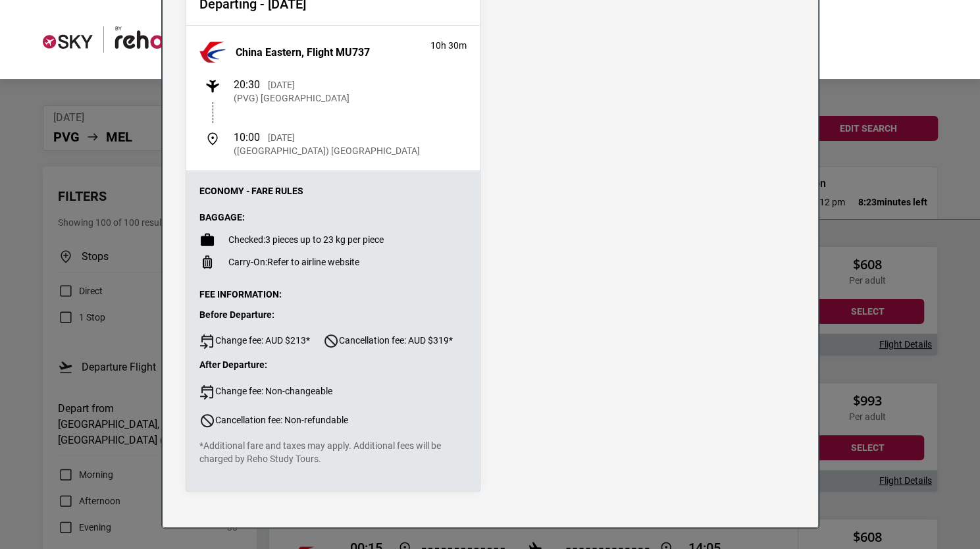 This screenshot has width=980, height=549. I want to click on h3: China Eastern, Flight MU737, so click(303, 52).